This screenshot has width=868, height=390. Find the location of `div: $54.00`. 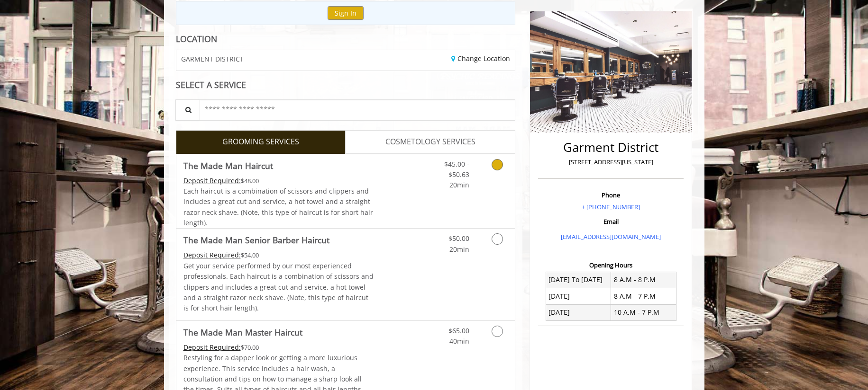

div: $54.00 is located at coordinates (279, 255).